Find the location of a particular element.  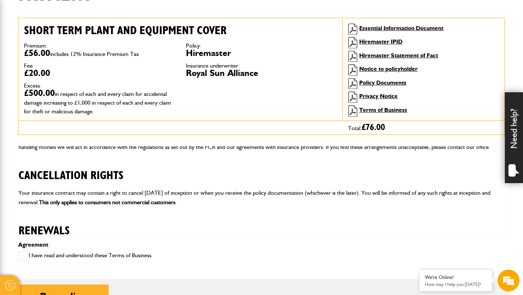

span: includes 12% Insurance Premium Tax is located at coordinates (95, 54).